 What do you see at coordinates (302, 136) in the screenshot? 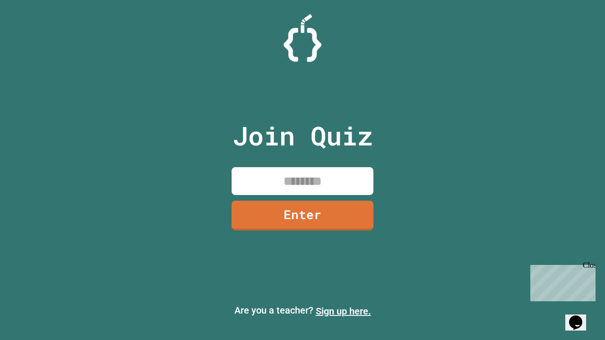
I see `p: Join Quiz` at bounding box center [302, 136].